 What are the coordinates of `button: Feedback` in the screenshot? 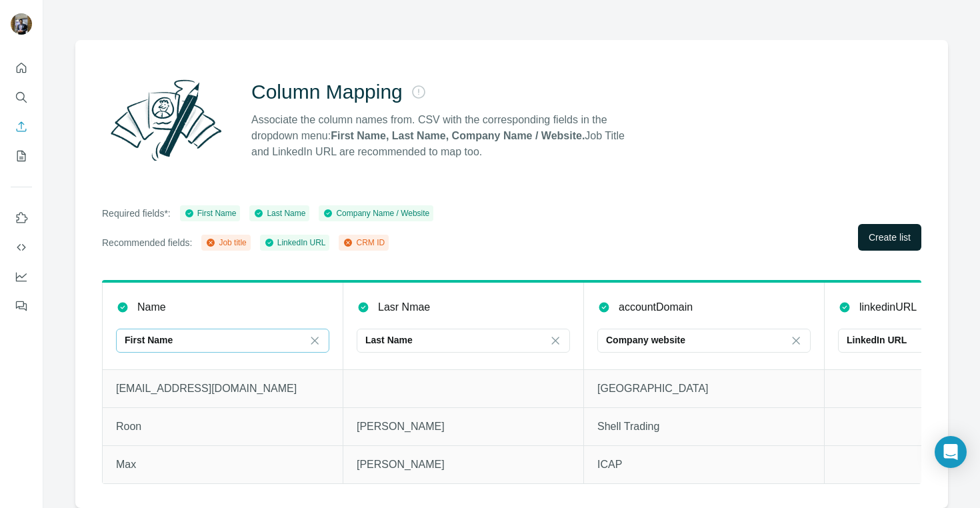 It's located at (21, 306).